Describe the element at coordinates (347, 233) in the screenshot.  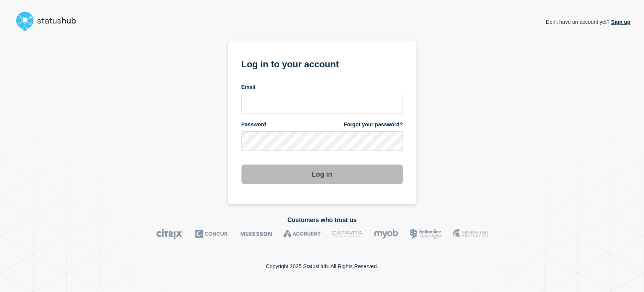
I see `img: DataVita logo` at that location.